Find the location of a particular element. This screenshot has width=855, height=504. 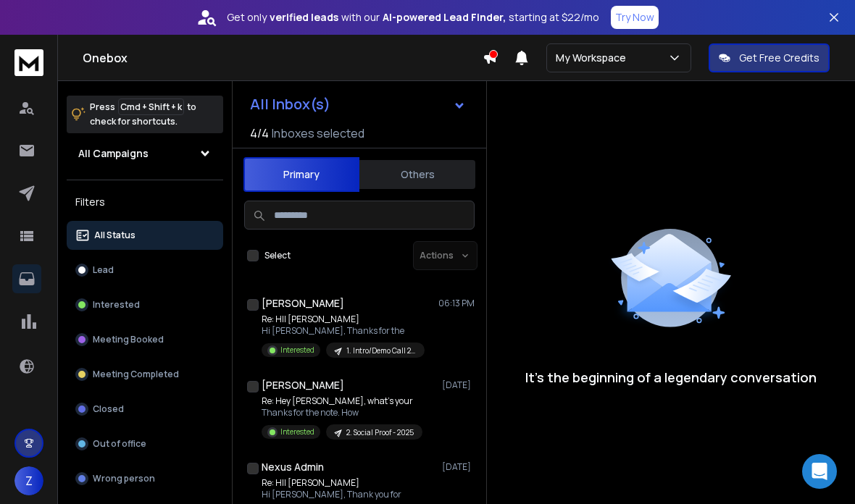

button: Z is located at coordinates (29, 480).